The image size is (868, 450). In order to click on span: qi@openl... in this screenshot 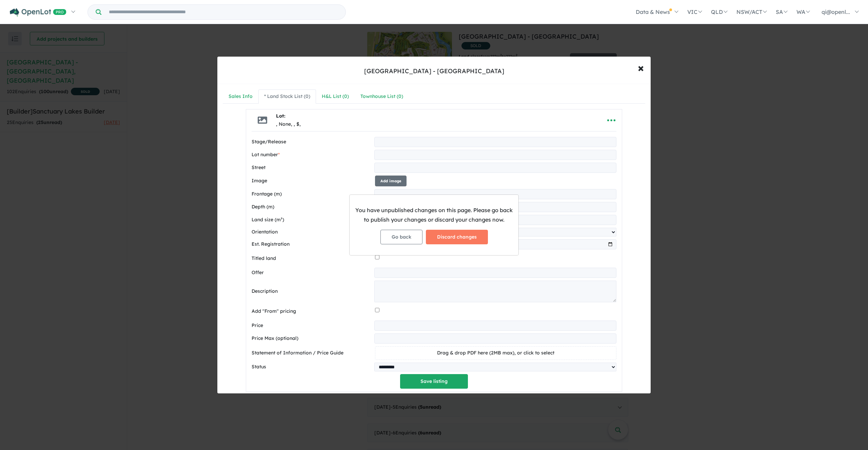, I will do `click(836, 12)`.